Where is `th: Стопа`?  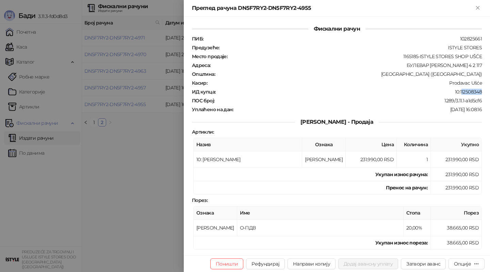 th: Стопа is located at coordinates (417, 213).